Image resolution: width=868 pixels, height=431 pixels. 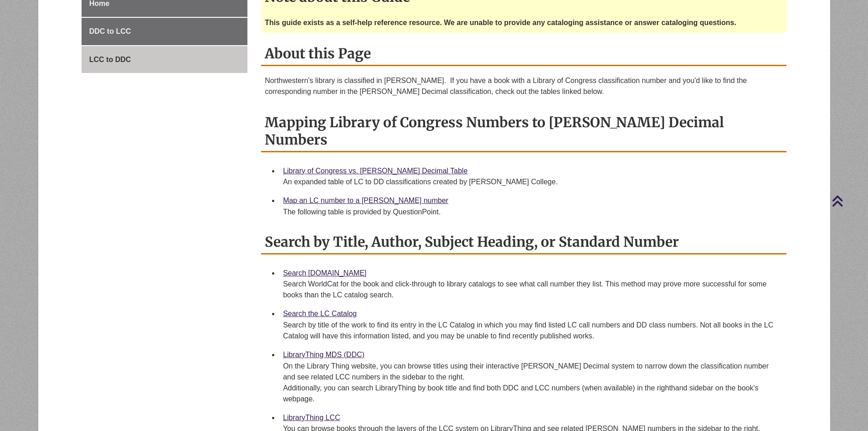 I want to click on div: Search by title of the work to find its entry in the LC Catalog in which you may find listed LC c..., so click(x=531, y=331).